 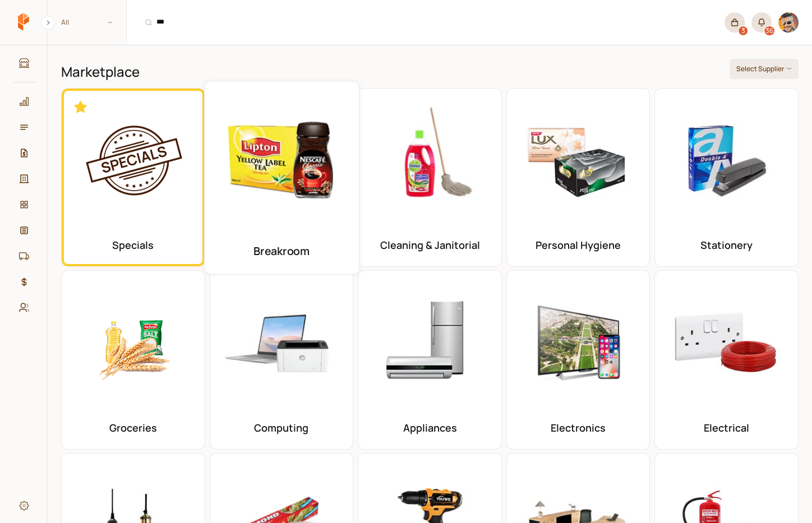 I want to click on a: Cleaning & Janitorial, so click(x=429, y=177).